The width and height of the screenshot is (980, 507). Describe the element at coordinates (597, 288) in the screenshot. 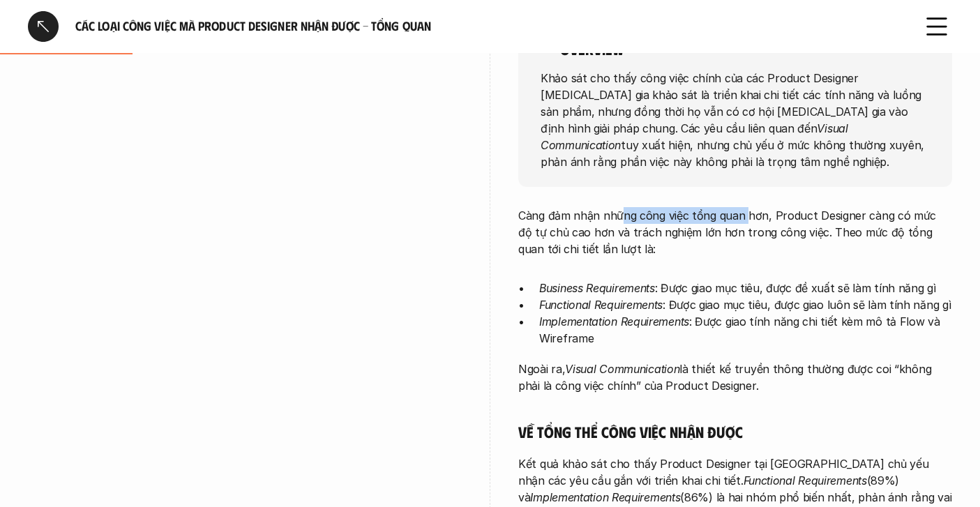

I see `em: Business Requirements` at that location.